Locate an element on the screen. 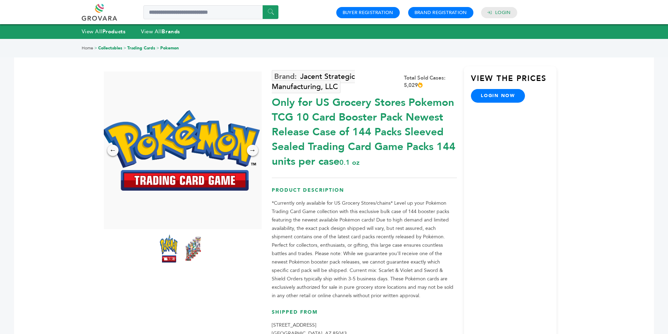 The width and height of the screenshot is (668, 334). div: Only for US Grocery Stores Pokemon TCG 10 Card Booster Pack Newest Release Case of 144 Packs Slee... is located at coordinates (364, 130).